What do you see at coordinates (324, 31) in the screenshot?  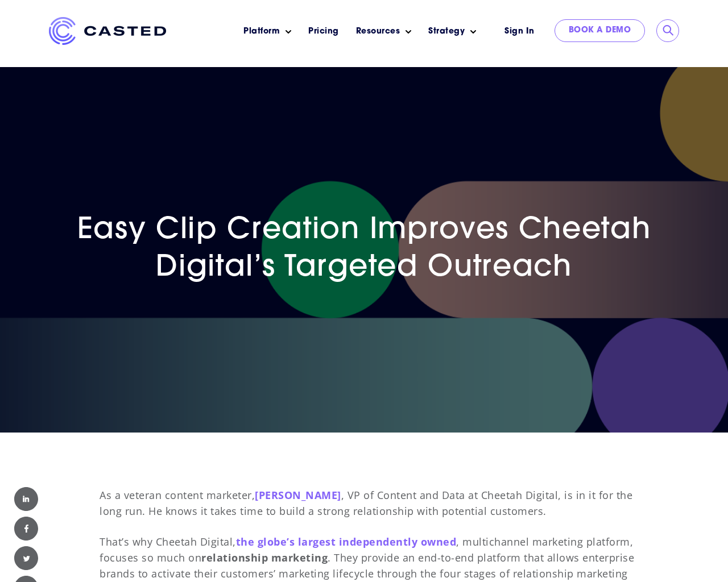 I see `a: Pricing` at bounding box center [324, 31].